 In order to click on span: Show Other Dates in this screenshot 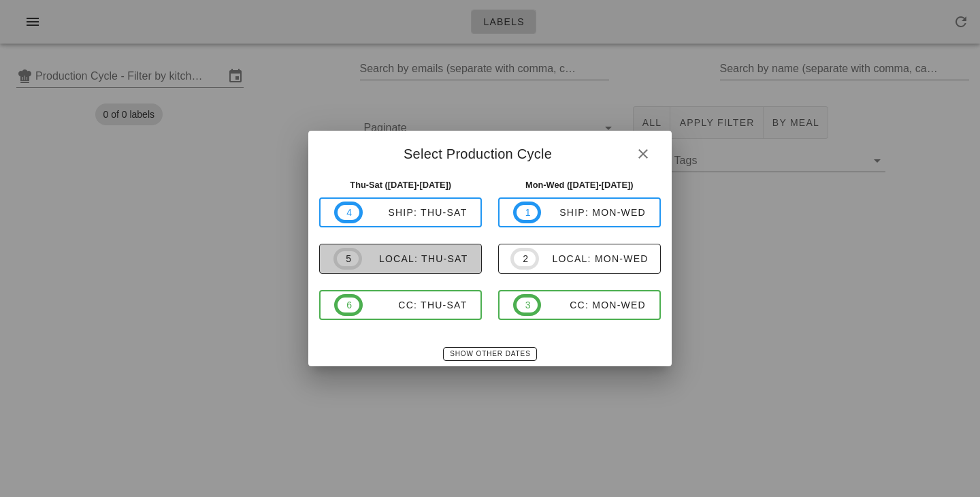, I will do `click(489, 353)`.